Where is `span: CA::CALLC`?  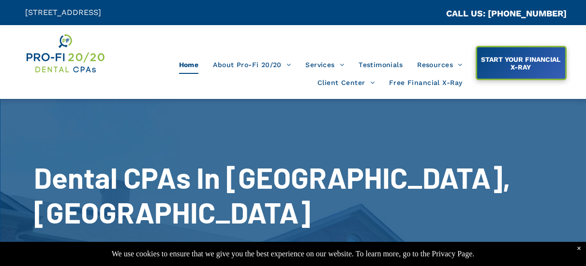 span: CA::CALLC is located at coordinates (425, 14).